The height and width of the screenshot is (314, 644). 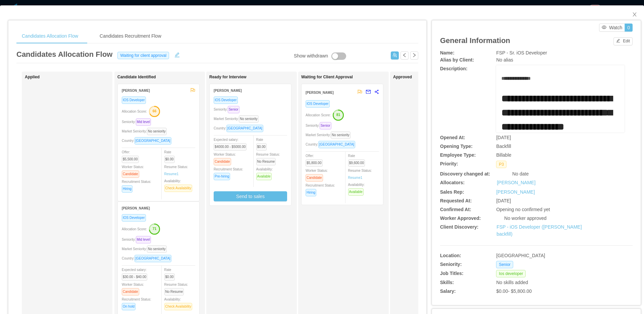 What do you see at coordinates (170, 160) in the screenshot?
I see `span: $0.00` at bounding box center [170, 160].